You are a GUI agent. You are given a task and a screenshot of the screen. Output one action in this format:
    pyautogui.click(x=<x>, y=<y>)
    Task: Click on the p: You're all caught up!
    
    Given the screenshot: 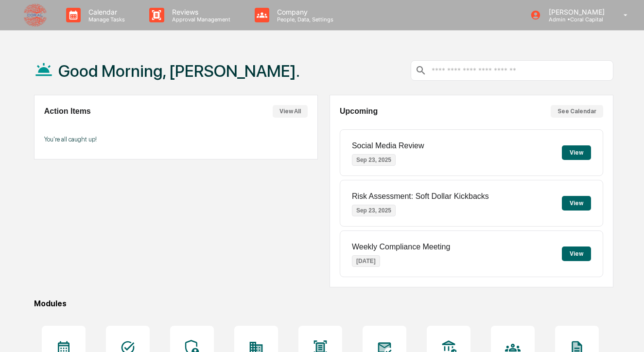 What is the action you would take?
    pyautogui.click(x=176, y=139)
    